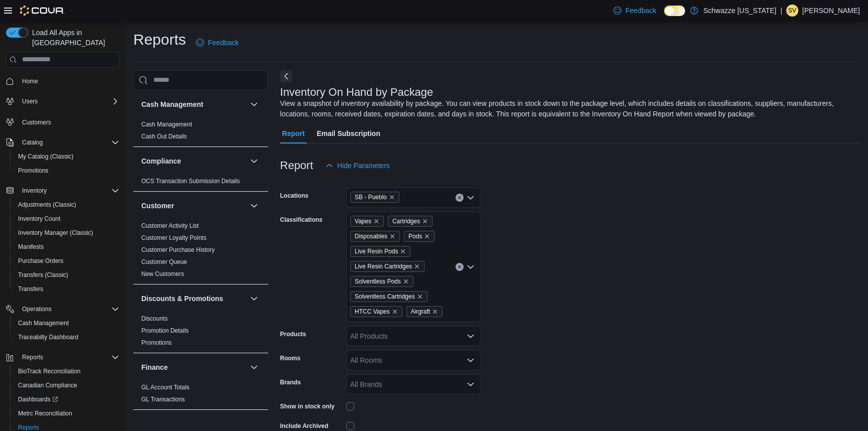  Describe the element at coordinates (371, 236) in the screenshot. I see `span: Disposables` at that location.